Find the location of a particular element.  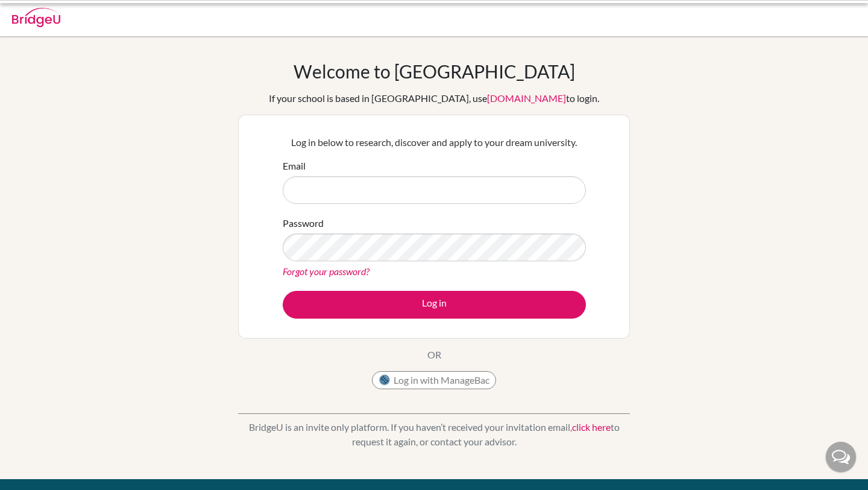

label: Email is located at coordinates (294, 166).